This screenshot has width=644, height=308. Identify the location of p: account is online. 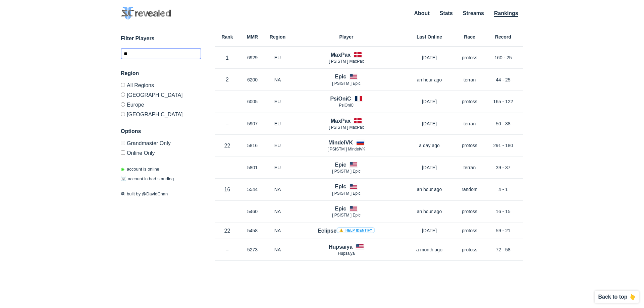
(140, 170).